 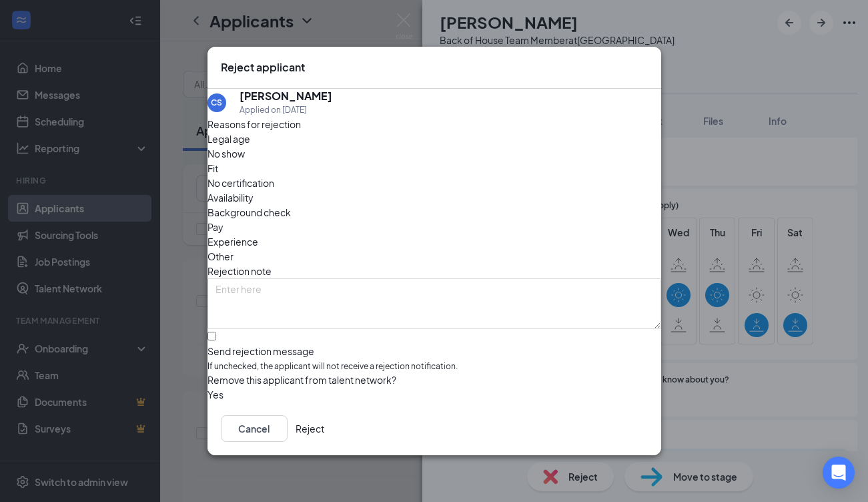 I want to click on span: Reasons for rejection, so click(x=254, y=124).